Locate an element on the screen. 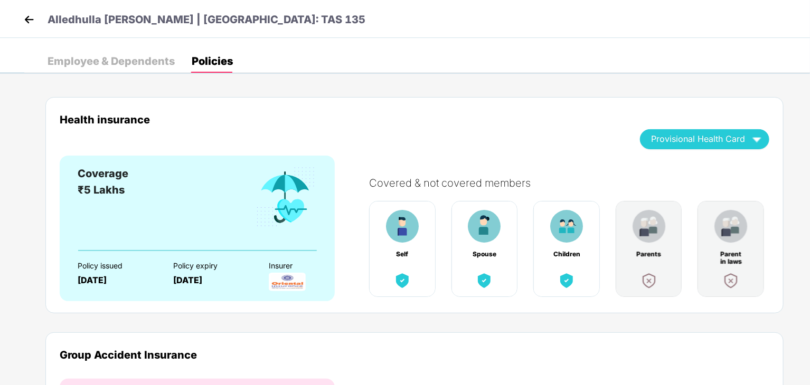  div: Policies is located at coordinates (212, 61).